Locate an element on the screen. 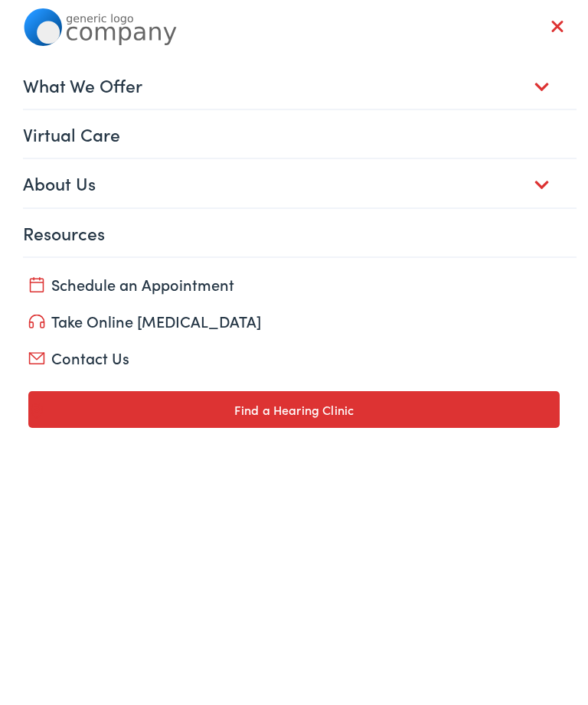  a: About Us is located at coordinates (299, 183).